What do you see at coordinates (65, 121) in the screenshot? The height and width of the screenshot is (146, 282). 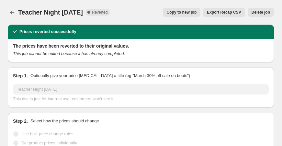 I see `p: Select how the prices should change` at bounding box center [65, 121].